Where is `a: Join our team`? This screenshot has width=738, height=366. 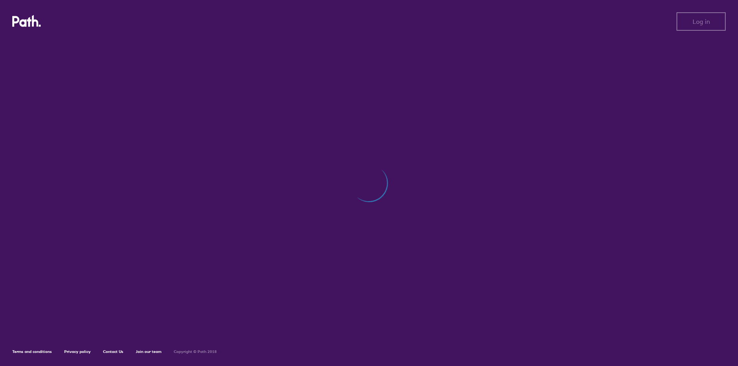 a: Join our team is located at coordinates (148, 352).